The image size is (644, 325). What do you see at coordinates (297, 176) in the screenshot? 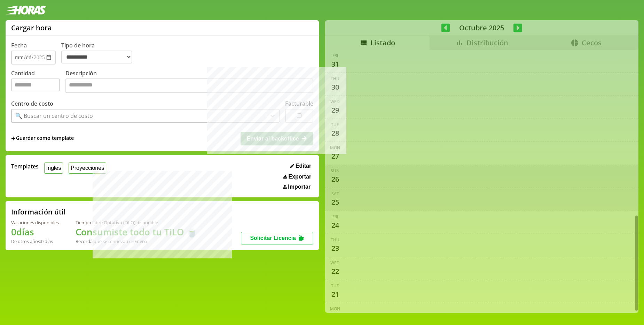
I see `button: Exportar` at bounding box center [297, 176].